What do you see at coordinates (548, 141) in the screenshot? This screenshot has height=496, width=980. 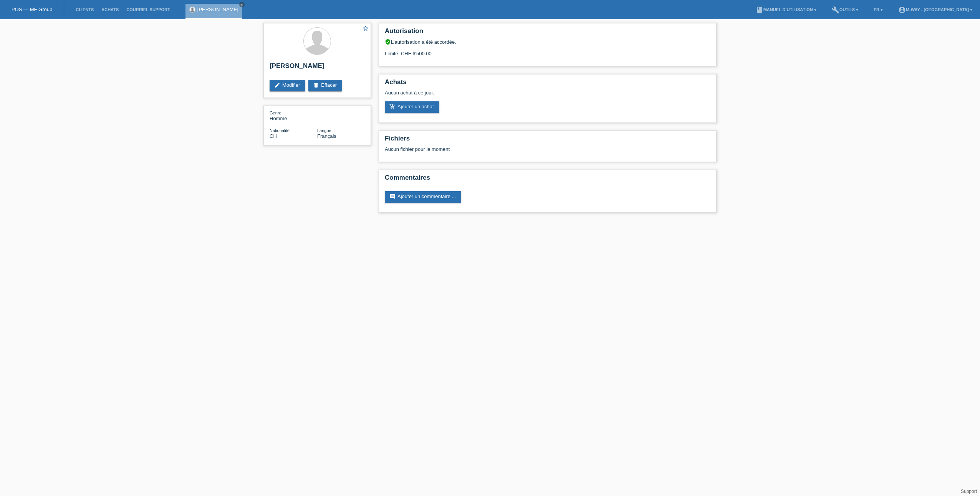 I see `h2: Fichiers` at bounding box center [548, 141].